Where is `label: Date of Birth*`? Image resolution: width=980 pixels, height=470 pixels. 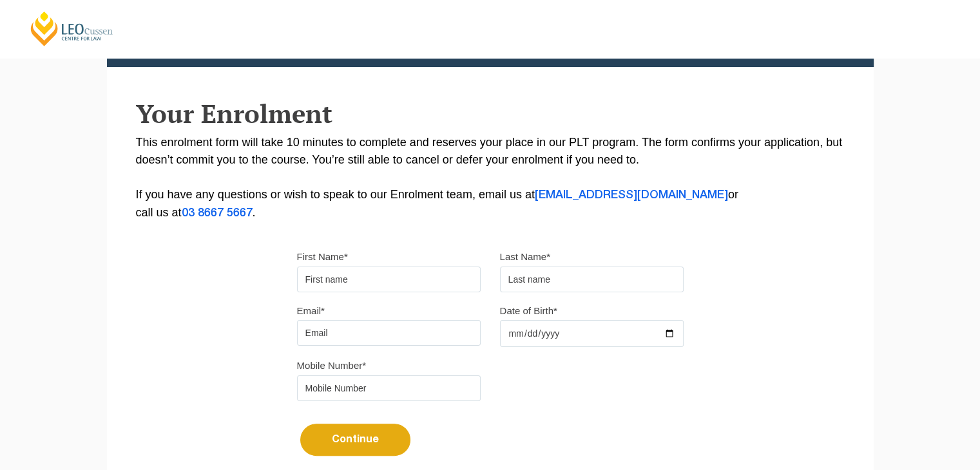 label: Date of Birth* is located at coordinates (528, 311).